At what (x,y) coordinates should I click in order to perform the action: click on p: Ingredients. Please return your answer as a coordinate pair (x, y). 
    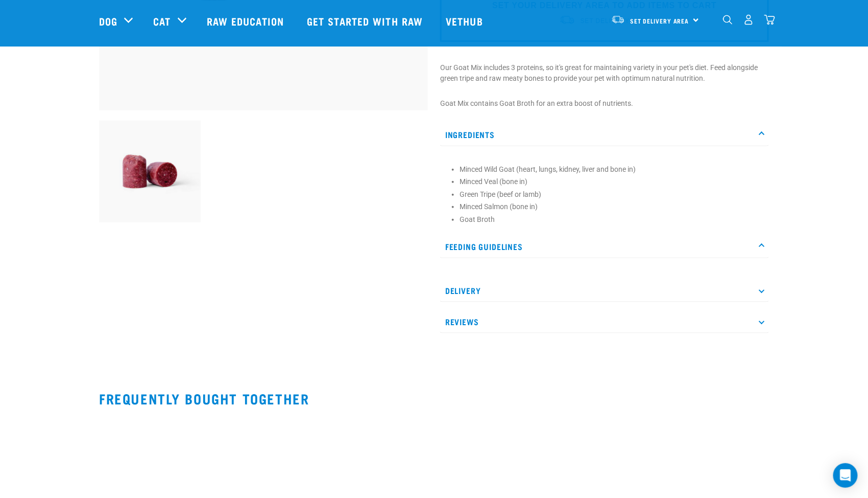
    Looking at the image, I should click on (604, 134).